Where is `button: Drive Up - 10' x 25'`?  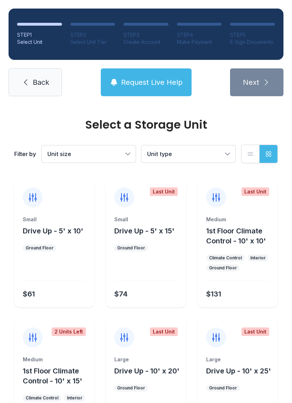 button: Drive Up - 10' x 25' is located at coordinates (239, 371).